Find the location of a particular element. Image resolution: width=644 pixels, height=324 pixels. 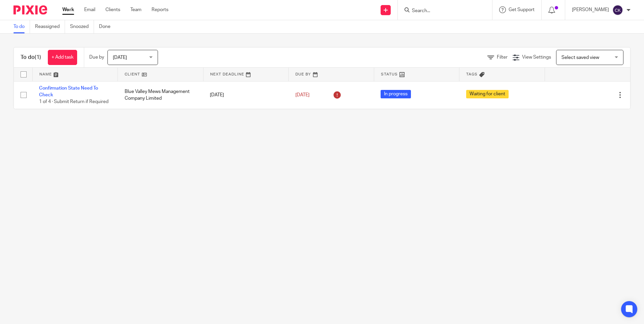

p: Due by is located at coordinates (97, 57).